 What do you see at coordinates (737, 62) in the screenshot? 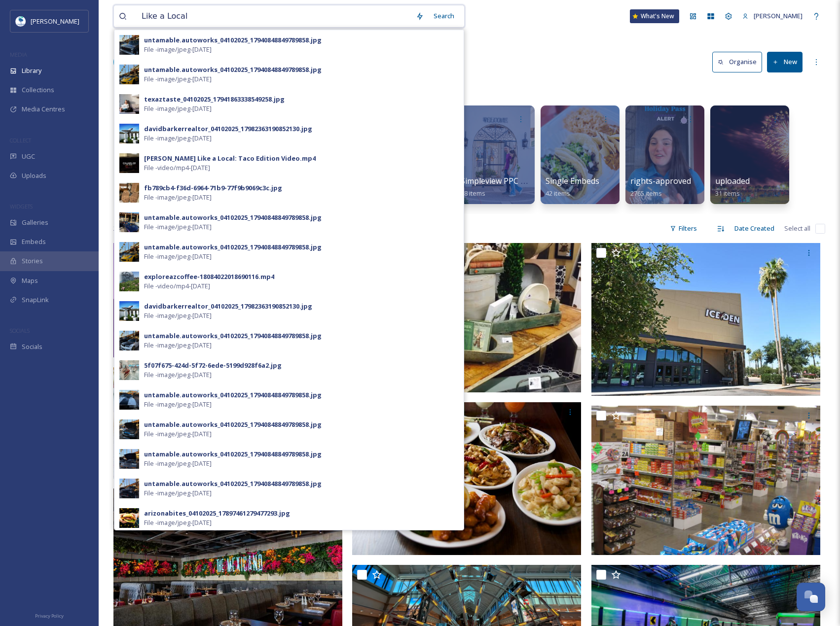
I see `a: Organise` at bounding box center [737, 62].